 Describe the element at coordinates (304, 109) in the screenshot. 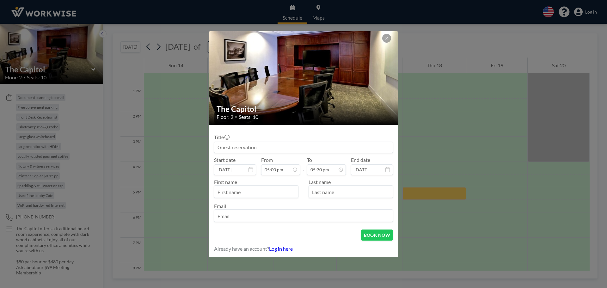

I see `h2: The Capitol` at that location.